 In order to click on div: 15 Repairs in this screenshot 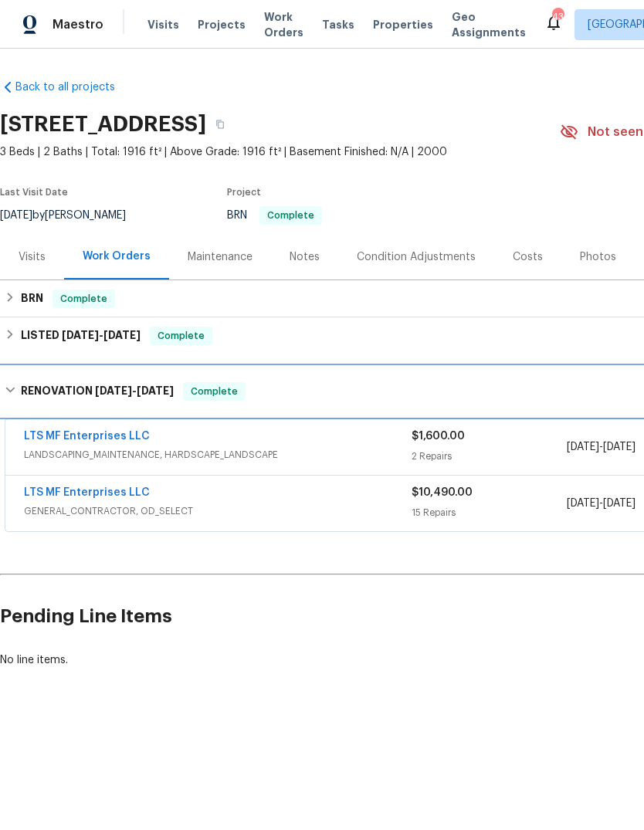, I will do `click(489, 513)`.